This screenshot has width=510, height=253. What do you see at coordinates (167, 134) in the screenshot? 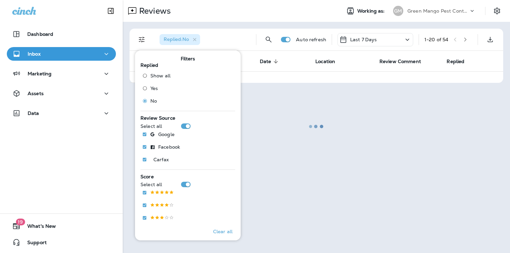
I see `p: Google` at bounding box center [167, 134].